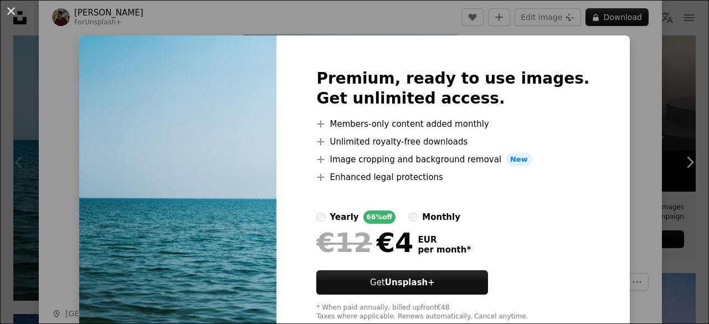  Describe the element at coordinates (453, 124) in the screenshot. I see `li: Members-only content added monthly` at that location.